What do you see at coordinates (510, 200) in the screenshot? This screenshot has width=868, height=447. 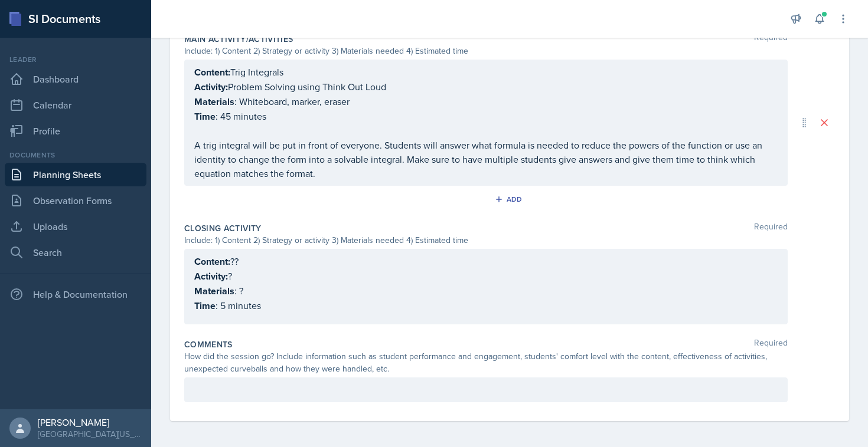 I see `button: Add` at bounding box center [510, 200].